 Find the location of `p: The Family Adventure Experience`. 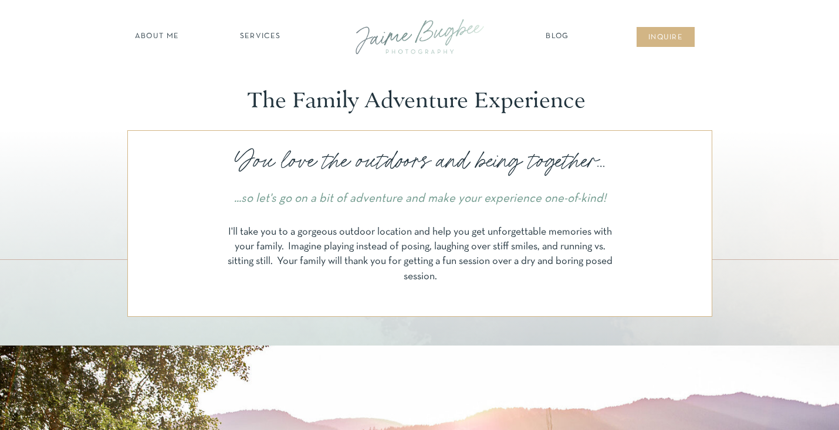

p: The Family Adventure Experience is located at coordinates (420, 100).